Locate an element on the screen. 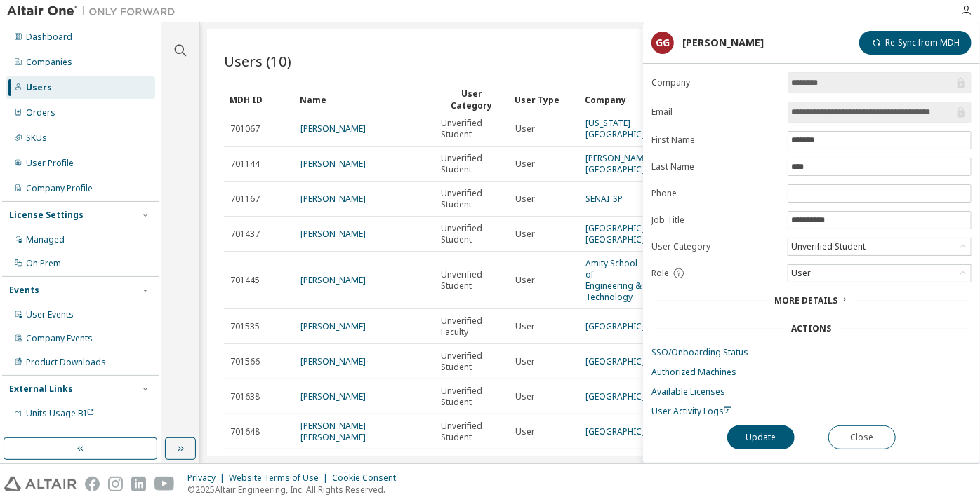 This screenshot has width=980, height=504. span: 701535 is located at coordinates (245, 327).